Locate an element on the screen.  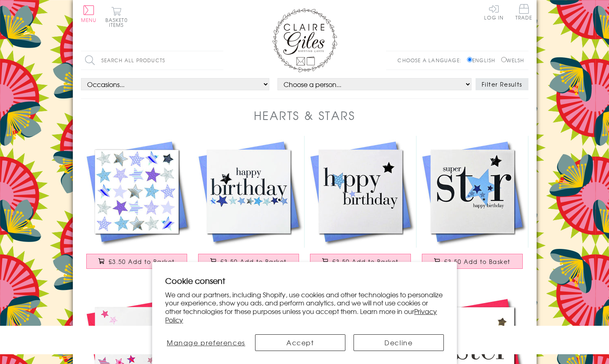
a: Trade is located at coordinates (524, 13).